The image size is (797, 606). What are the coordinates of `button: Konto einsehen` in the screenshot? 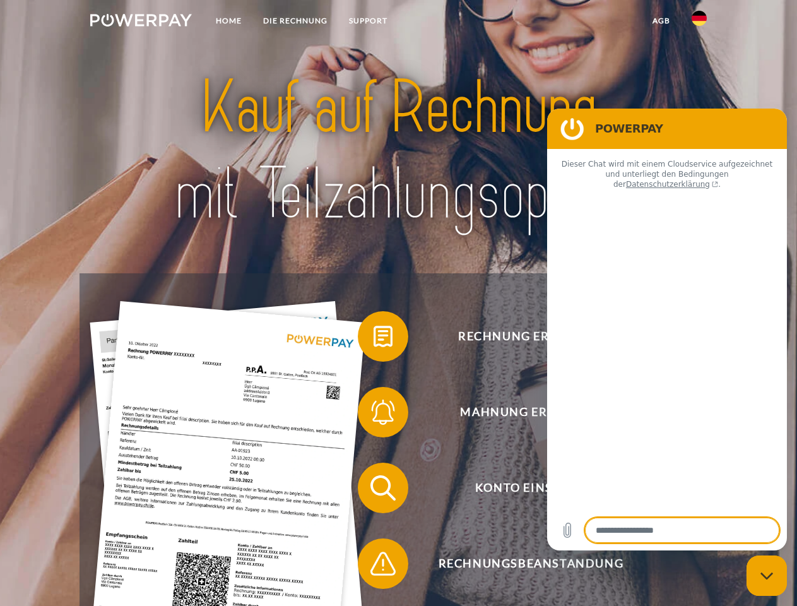 It's located at (522, 488).